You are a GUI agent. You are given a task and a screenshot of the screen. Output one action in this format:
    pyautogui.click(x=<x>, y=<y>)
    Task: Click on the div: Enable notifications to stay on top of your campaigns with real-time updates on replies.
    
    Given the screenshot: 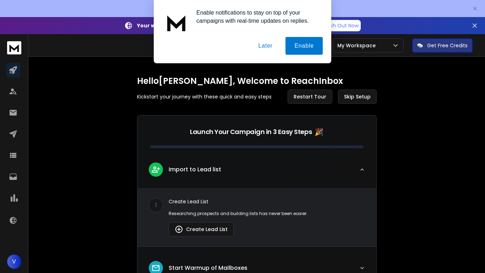 What is the action you would take?
    pyautogui.click(x=257, y=17)
    